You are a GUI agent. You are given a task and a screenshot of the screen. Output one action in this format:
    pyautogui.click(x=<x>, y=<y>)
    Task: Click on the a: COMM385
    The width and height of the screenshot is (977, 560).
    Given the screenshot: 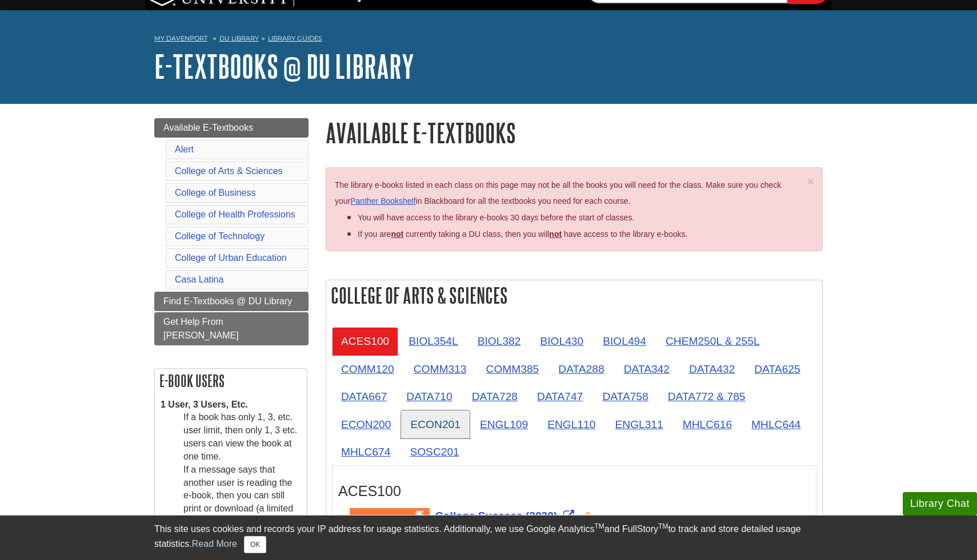 What is the action you would take?
    pyautogui.click(x=512, y=369)
    